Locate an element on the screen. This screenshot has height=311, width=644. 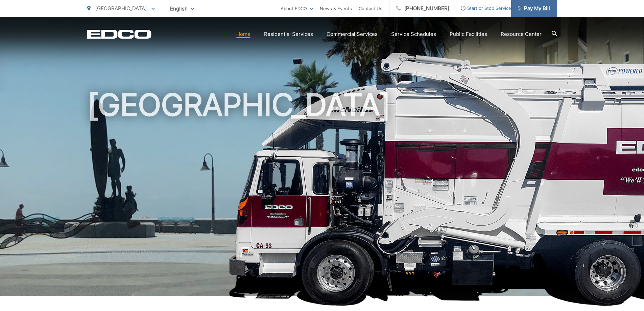
span: English is located at coordinates (182, 8).